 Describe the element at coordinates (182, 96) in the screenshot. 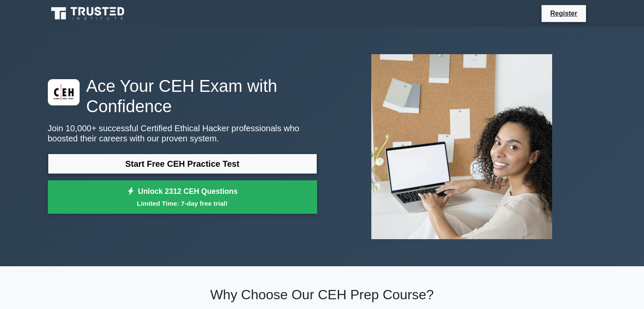

I see `h1: Ace Your CEH Exam with Confidence` at that location.